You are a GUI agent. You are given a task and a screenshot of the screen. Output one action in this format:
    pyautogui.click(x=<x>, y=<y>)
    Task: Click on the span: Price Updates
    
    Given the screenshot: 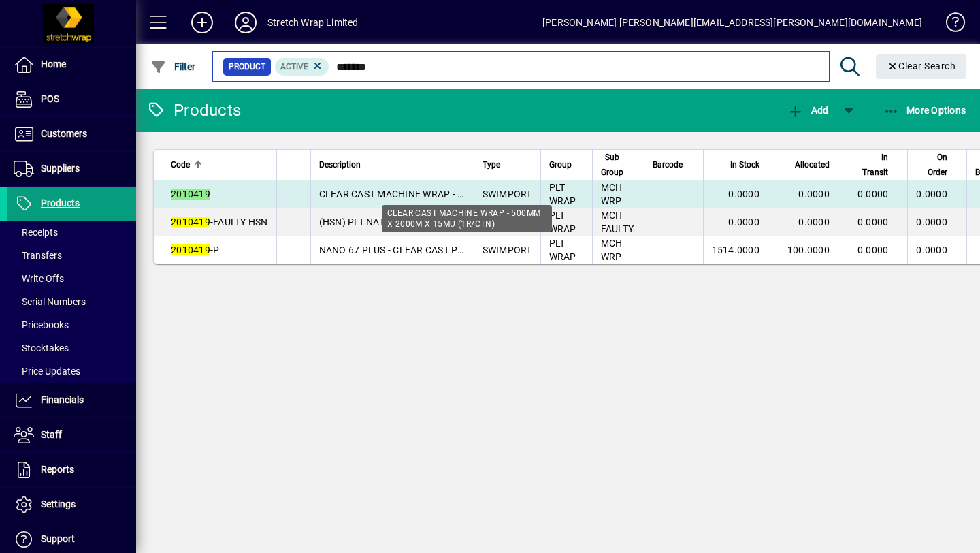 What is the action you would take?
    pyautogui.click(x=47, y=371)
    